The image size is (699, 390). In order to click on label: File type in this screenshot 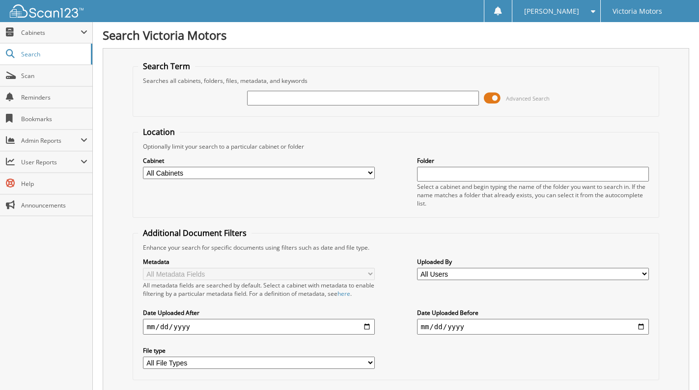, I will do `click(259, 351)`.